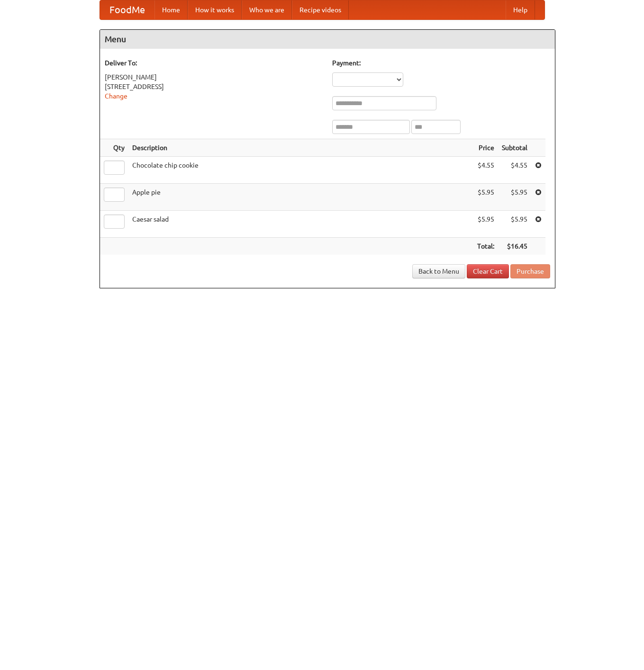 The height and width of the screenshot is (670, 644). What do you see at coordinates (171, 10) in the screenshot?
I see `a: Home` at bounding box center [171, 10].